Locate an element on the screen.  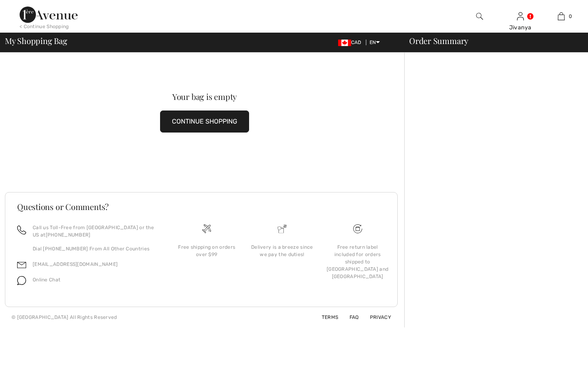
div: < Continue Shopping is located at coordinates (45, 27).